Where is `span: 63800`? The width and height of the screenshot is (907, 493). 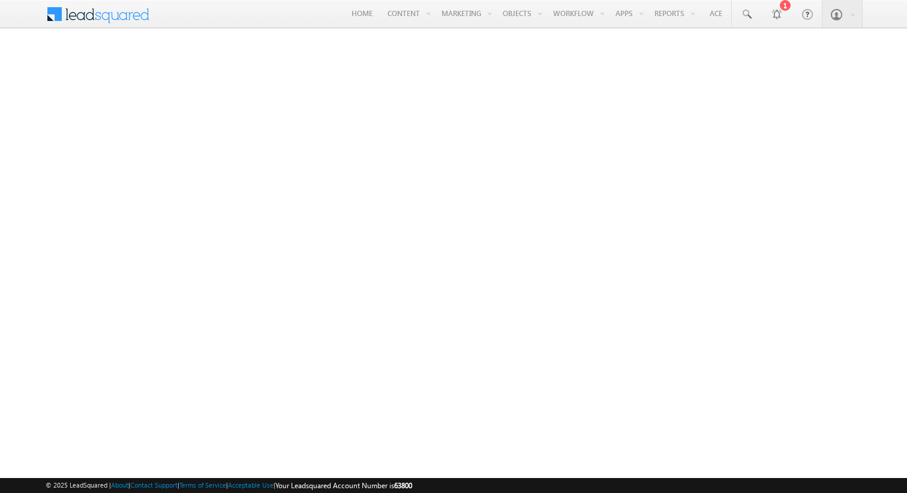 span: 63800 is located at coordinates (403, 486).